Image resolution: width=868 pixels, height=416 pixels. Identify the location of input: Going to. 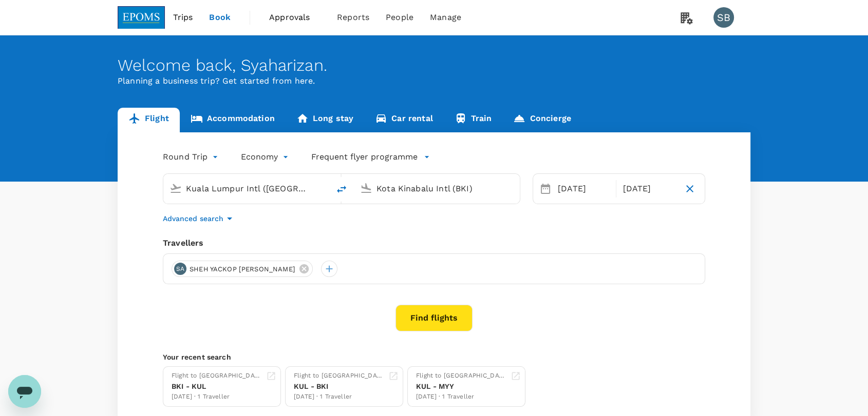
(437, 188).